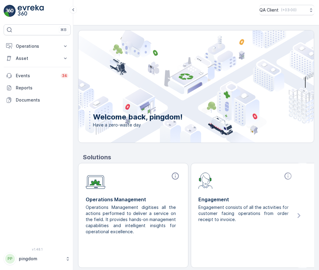 The width and height of the screenshot is (319, 270). I want to click on p: 34, so click(64, 76).